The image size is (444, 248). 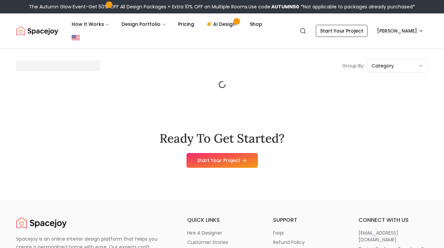 I want to click on h6: support, so click(x=307, y=221).